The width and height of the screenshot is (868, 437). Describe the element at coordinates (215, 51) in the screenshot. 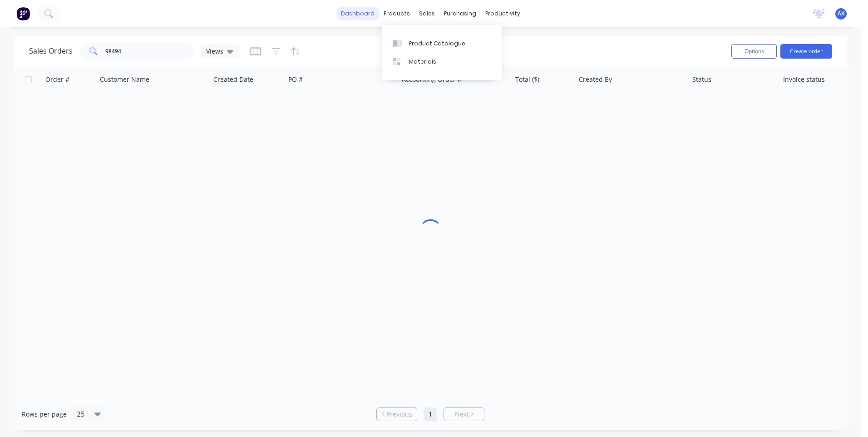

I see `span: Views` at that location.